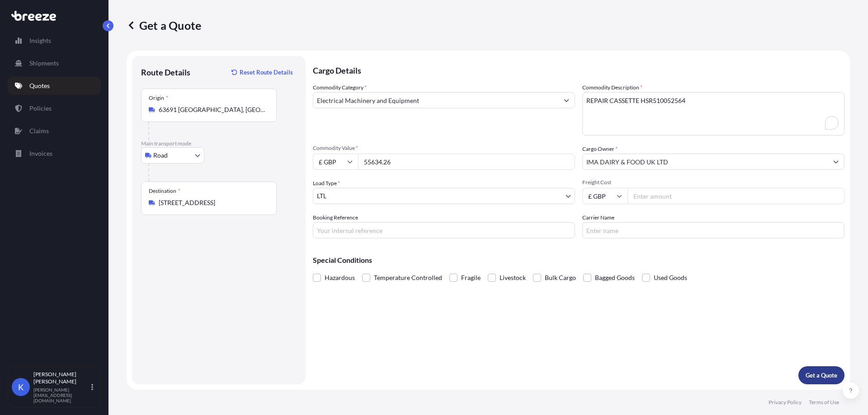 This screenshot has height=415, width=868. Describe the element at coordinates (40, 108) in the screenshot. I see `p: Policies` at that location.